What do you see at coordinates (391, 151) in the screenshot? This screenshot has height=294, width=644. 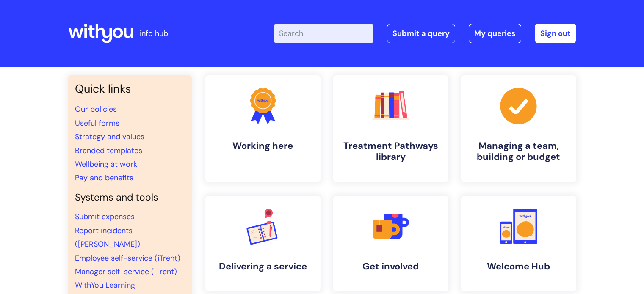 I see `h4: Treatment Pathways library` at bounding box center [391, 151].